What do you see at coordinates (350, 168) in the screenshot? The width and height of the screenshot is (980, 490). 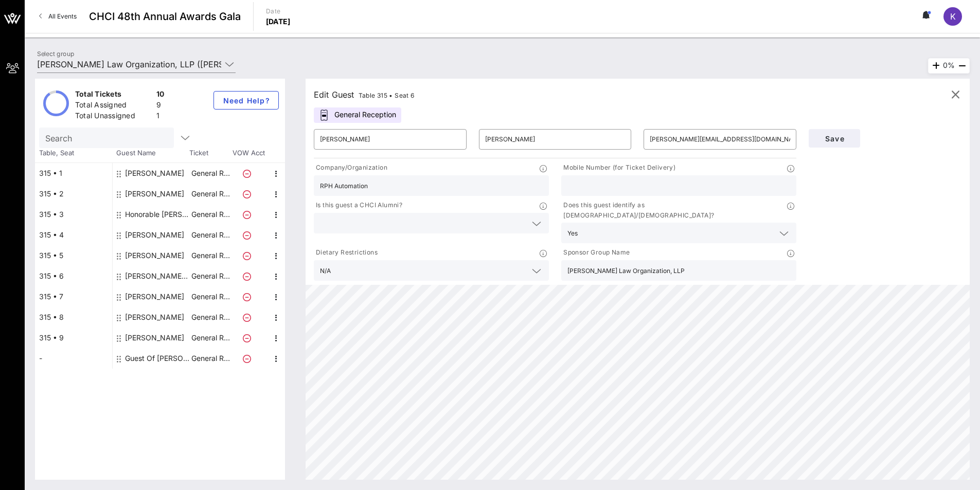 I see `p: Company/Organization` at bounding box center [350, 168].